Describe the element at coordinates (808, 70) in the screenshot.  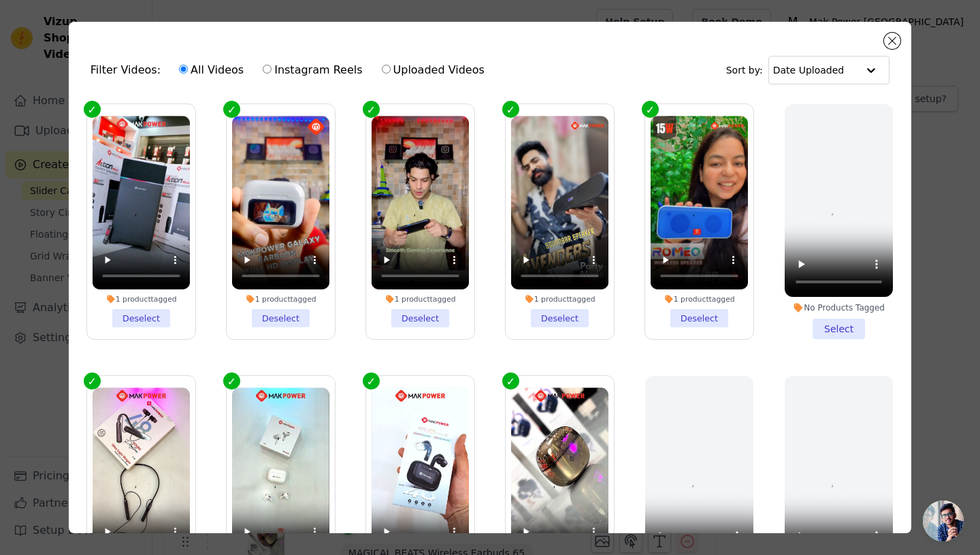
I see `div: Sort by:` at that location.